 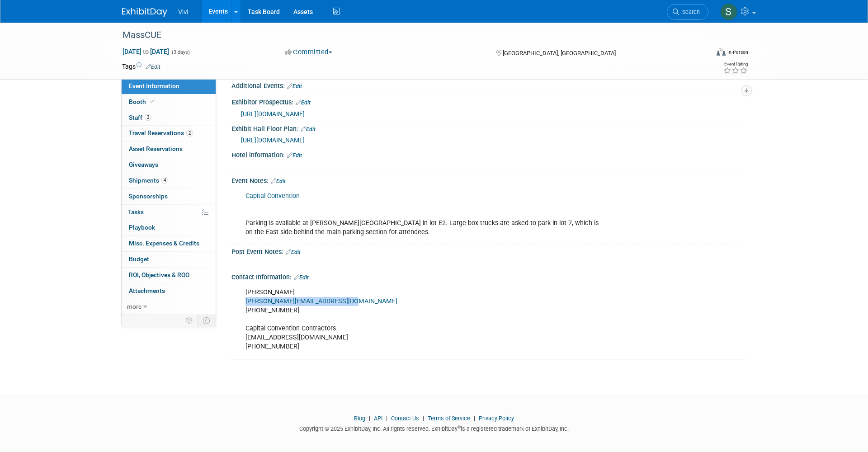 What do you see at coordinates (183, 11) in the screenshot?
I see `span: Vivi` at bounding box center [183, 11].